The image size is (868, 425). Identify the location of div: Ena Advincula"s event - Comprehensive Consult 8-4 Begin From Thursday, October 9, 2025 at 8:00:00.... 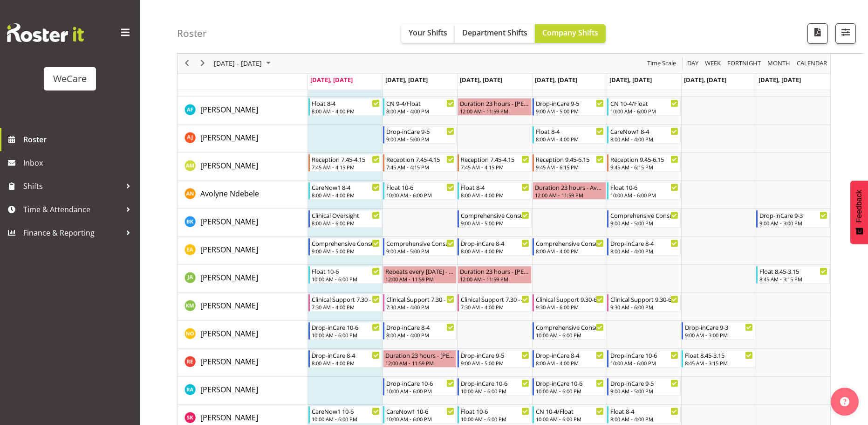
(570, 247).